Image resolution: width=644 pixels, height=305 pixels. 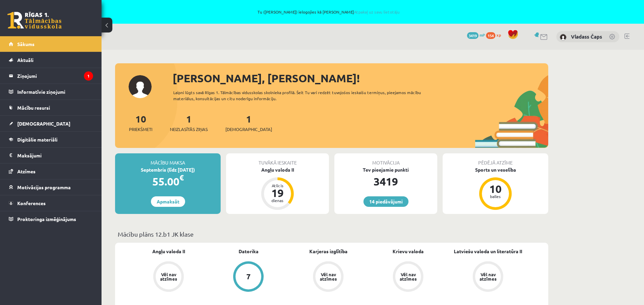 What do you see at coordinates (189, 129) in the screenshot?
I see `span: Neizlasītās ziņas` at bounding box center [189, 129].